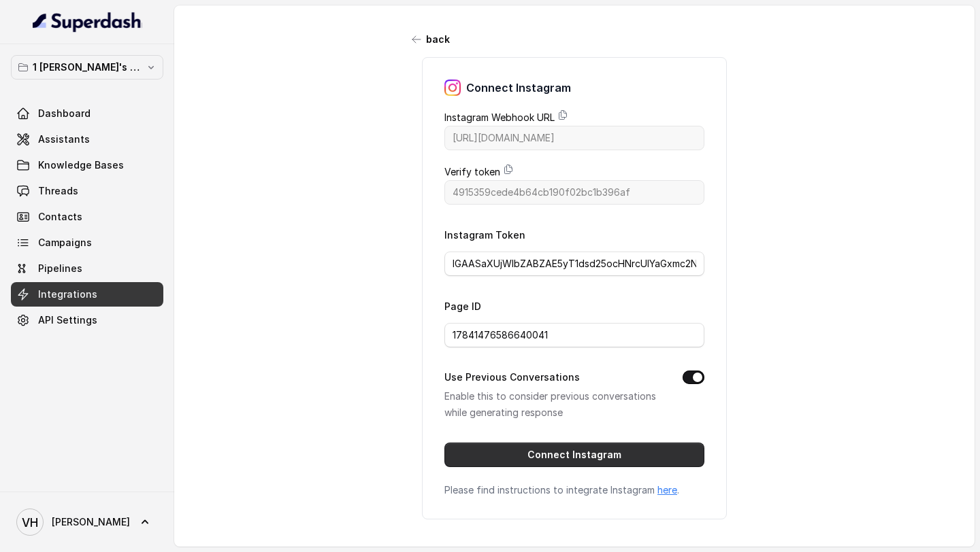 The width and height of the screenshot is (980, 552). I want to click on text: VH, so click(30, 523).